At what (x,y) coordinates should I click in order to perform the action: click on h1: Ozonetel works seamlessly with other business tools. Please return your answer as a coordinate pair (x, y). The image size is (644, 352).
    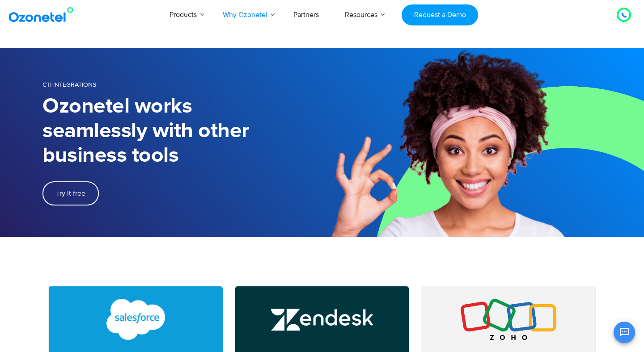
    Looking at the image, I should click on (182, 131).